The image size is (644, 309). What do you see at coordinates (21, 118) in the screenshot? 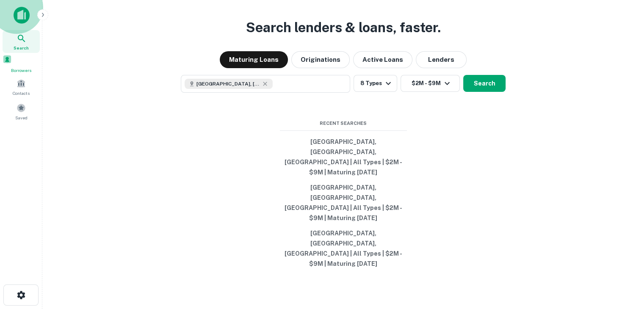
I see `span: Saved` at bounding box center [21, 118].